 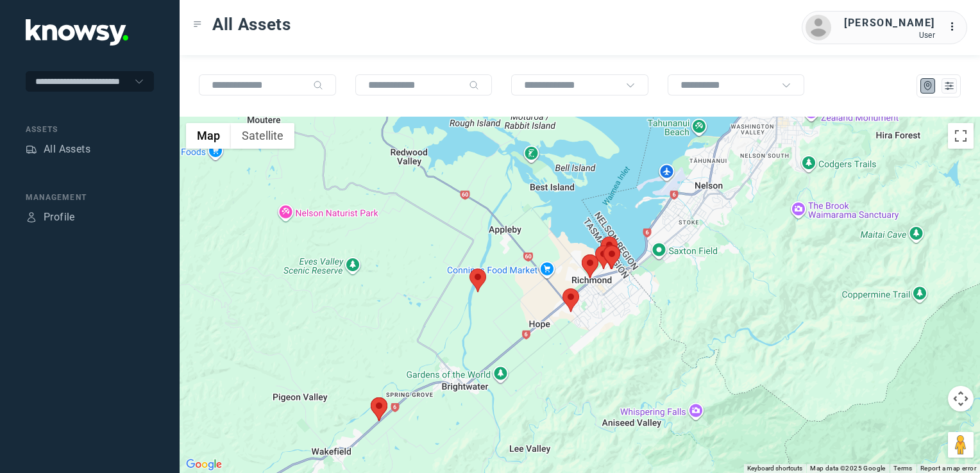 I want to click on button: Drag Pegman onto the map to open Street View, so click(x=960, y=445).